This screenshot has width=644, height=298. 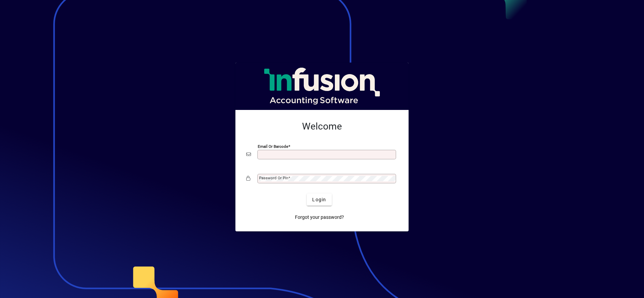 What do you see at coordinates (273, 147) in the screenshot?
I see `mat-label: Email or Barcode` at bounding box center [273, 147].